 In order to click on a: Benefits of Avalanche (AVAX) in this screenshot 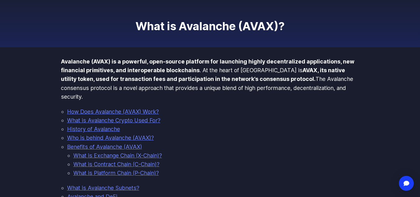, I will do `click(104, 146)`.